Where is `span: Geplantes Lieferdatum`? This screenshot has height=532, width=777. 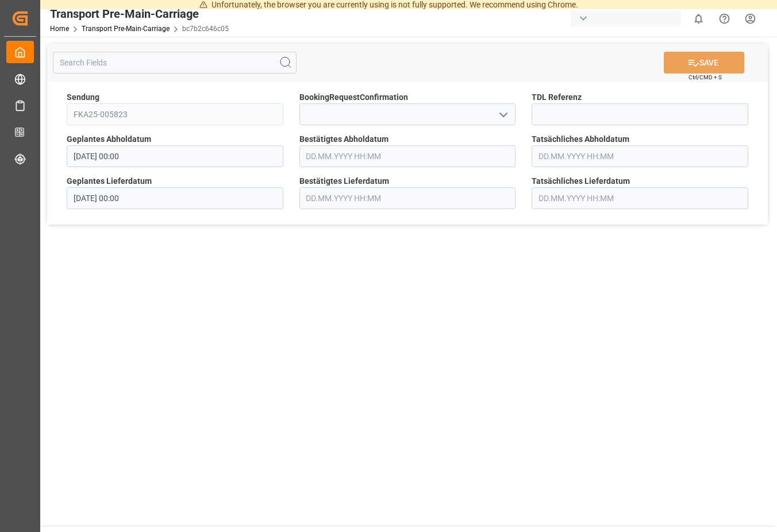
span: Geplantes Lieferdatum is located at coordinates (110, 181).